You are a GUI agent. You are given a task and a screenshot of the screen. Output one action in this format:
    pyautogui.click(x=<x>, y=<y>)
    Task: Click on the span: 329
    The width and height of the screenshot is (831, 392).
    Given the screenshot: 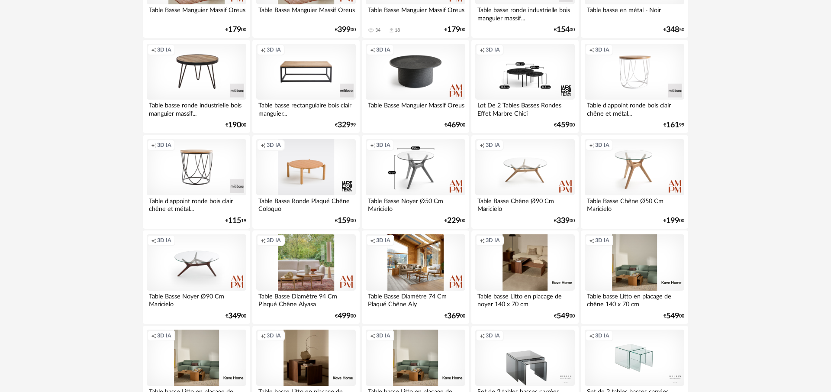 What is the action you would take?
    pyautogui.click(x=344, y=125)
    